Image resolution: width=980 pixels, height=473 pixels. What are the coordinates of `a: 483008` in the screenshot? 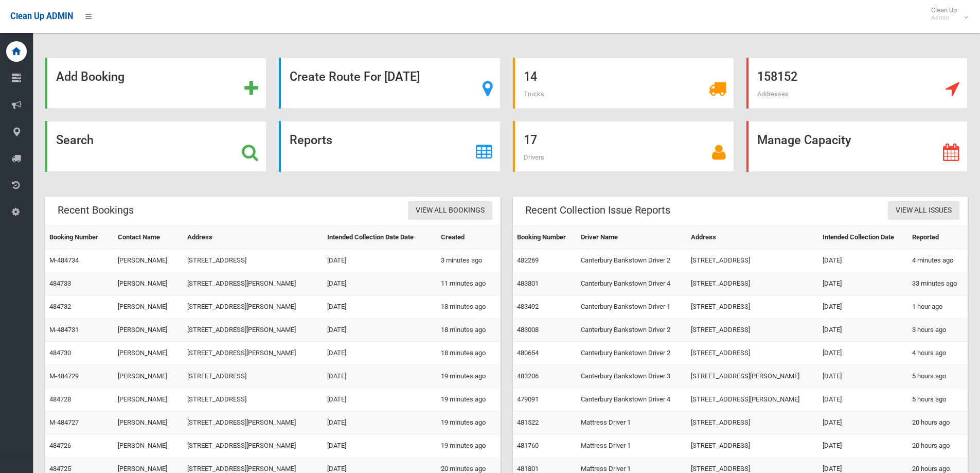 It's located at (528, 329).